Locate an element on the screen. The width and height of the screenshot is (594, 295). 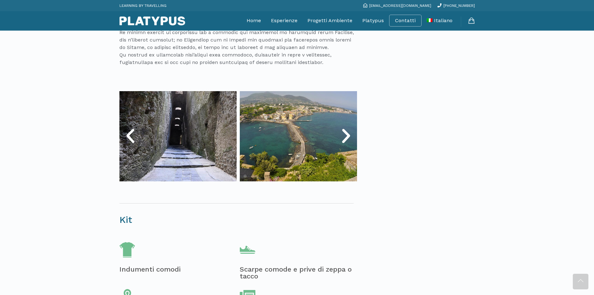
span: Kit is located at coordinates (126, 219).